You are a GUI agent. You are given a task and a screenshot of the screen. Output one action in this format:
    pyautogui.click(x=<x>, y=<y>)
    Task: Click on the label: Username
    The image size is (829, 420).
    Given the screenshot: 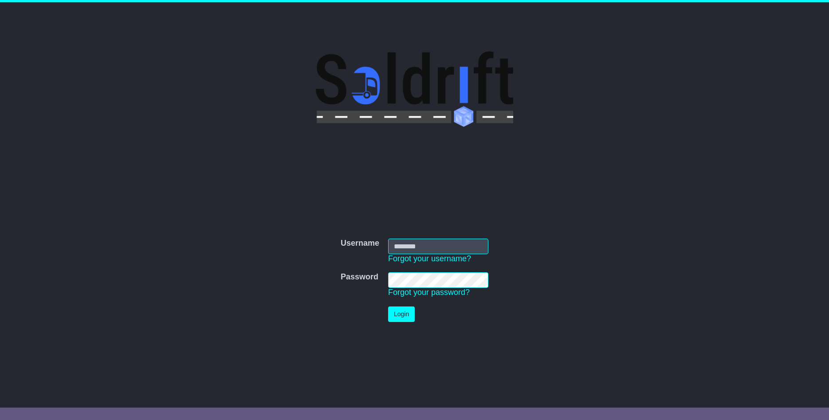 What is the action you would take?
    pyautogui.click(x=360, y=244)
    